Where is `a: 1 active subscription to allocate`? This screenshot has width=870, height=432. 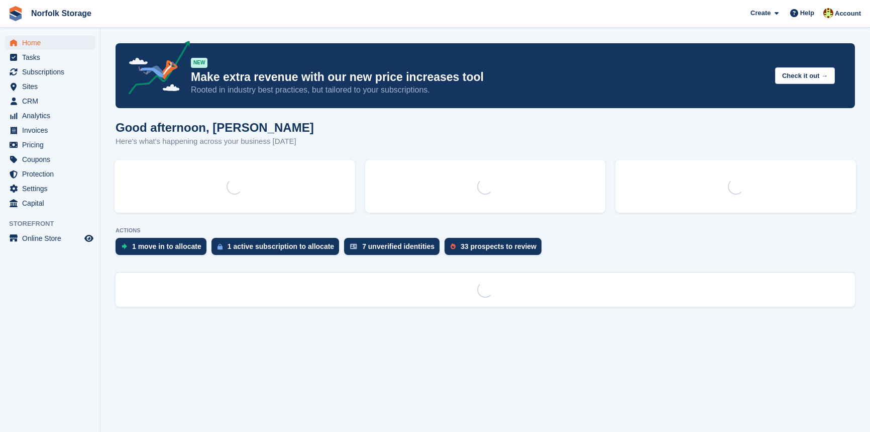 a: 1 active subscription to allocate is located at coordinates (278, 249).